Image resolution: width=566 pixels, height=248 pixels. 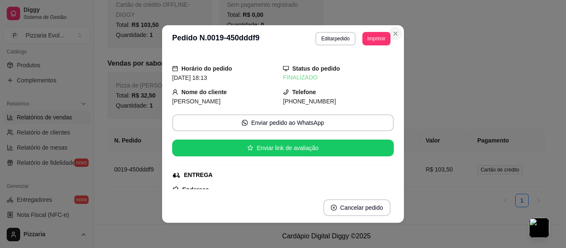 I want to click on span: whats-app, so click(x=245, y=123).